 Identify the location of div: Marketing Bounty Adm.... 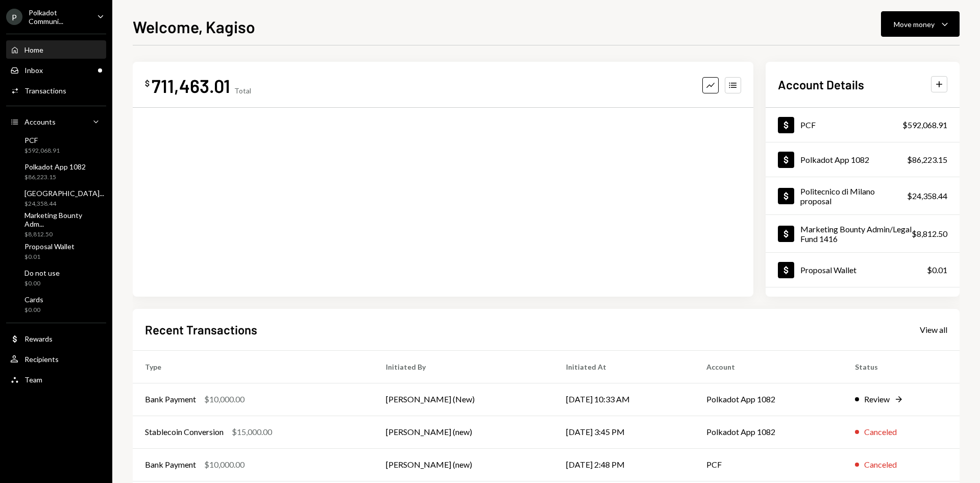
(63, 219).